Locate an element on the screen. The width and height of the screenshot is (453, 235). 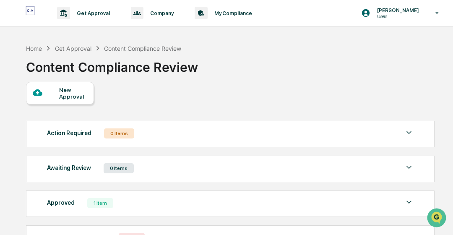
img: 1746055101610-c473b297-6a78-478c-a979-82029cc54cd1 is located at coordinates (16, 71).